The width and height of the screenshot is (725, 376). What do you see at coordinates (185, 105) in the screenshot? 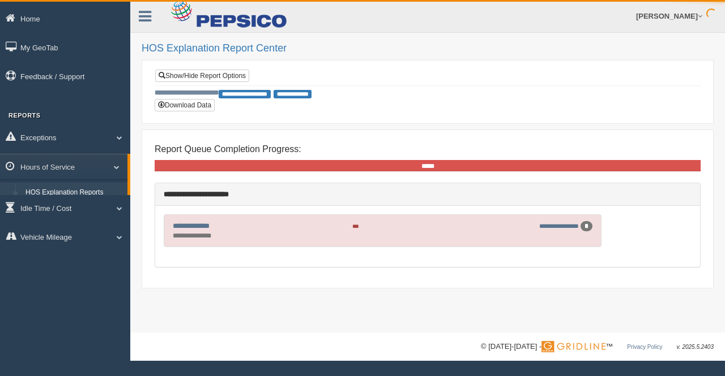
I see `button: Download Data` at bounding box center [185, 105].